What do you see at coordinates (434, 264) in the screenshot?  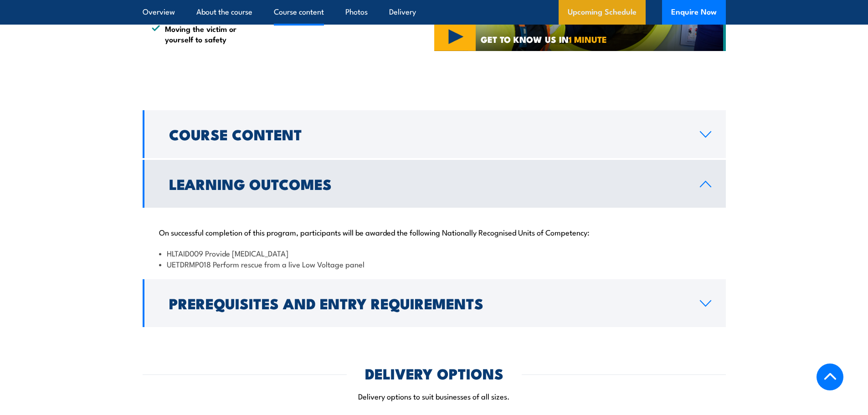 I see `li: UETDRMP018 Perform rescue from a live Low Voltage panel` at bounding box center [434, 264].